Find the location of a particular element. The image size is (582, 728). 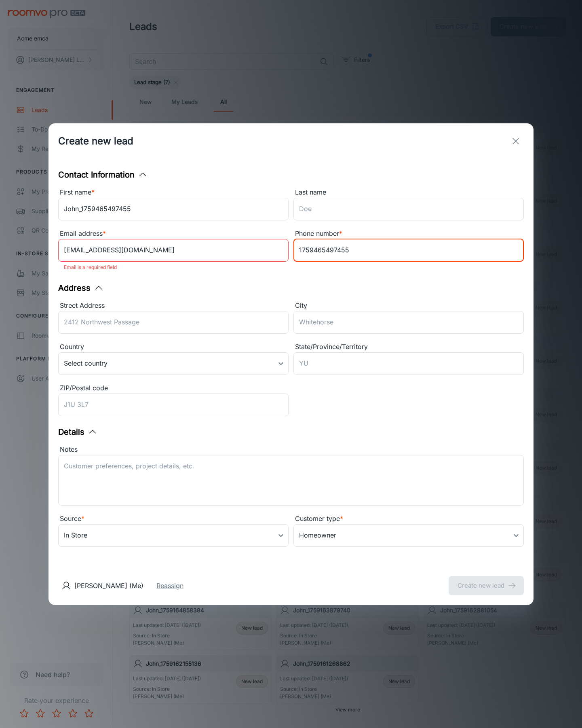

div: Last name is located at coordinates (409, 193).